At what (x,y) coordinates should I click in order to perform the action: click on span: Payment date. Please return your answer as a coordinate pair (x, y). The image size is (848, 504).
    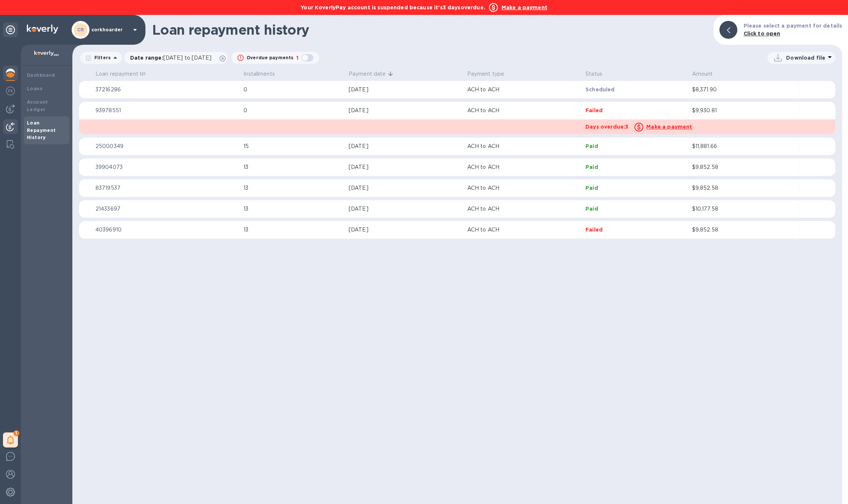
    Looking at the image, I should click on (372, 74).